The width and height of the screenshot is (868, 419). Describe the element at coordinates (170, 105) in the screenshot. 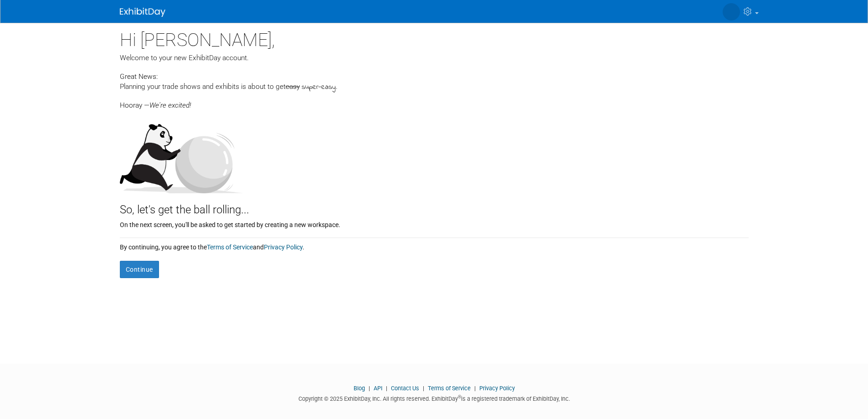

I see `span: We're excited!` at that location.